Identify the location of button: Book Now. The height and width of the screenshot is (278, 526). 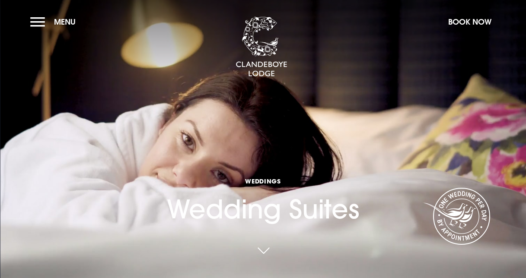
(469, 22).